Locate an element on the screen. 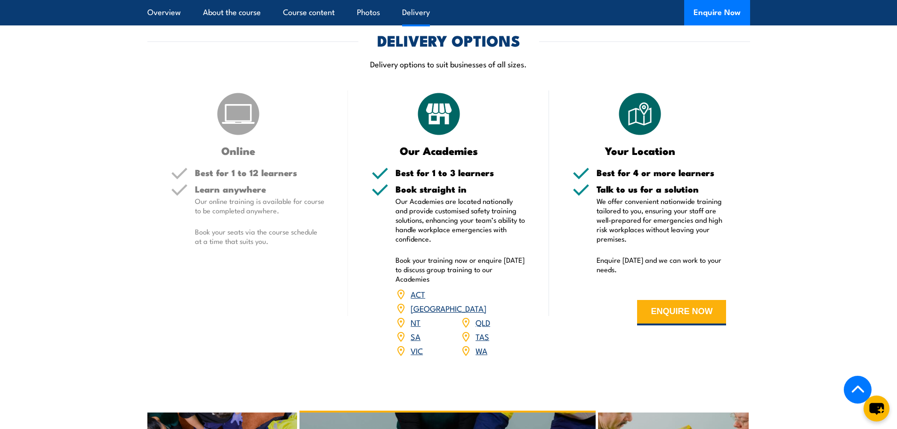 Image resolution: width=897 pixels, height=429 pixels. h3: Your Location is located at coordinates (640, 150).